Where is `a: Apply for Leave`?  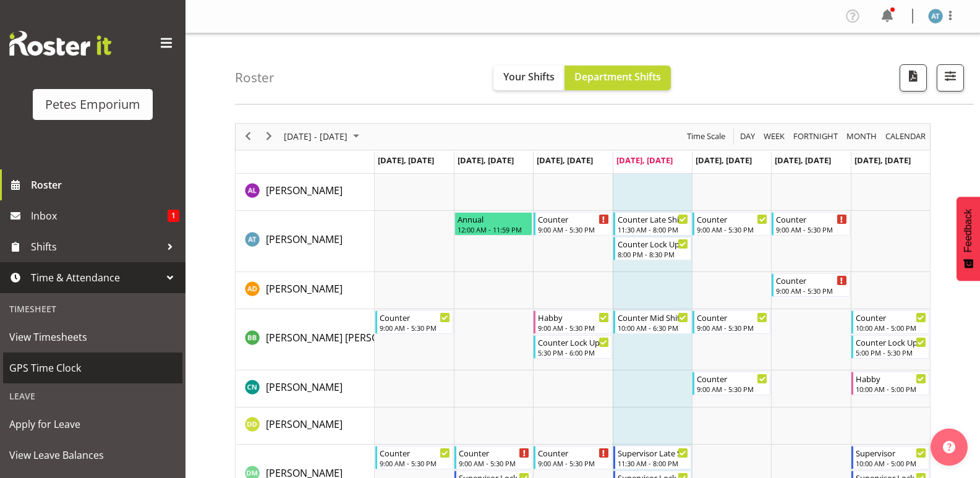 a: Apply for Leave is located at coordinates (93, 424).